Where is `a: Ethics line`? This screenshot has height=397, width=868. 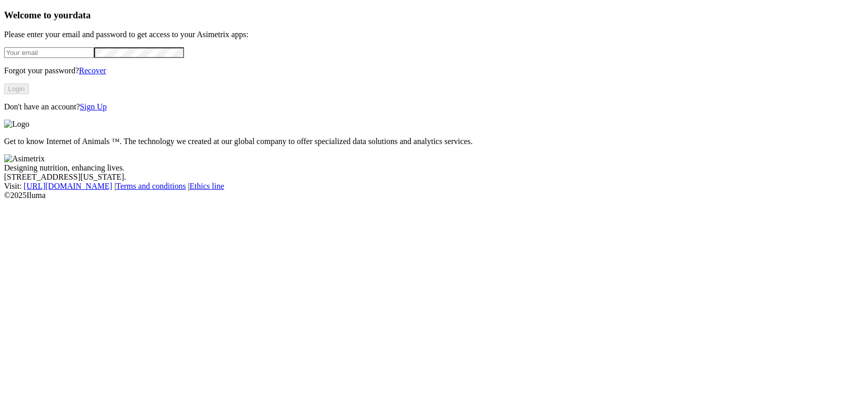 a: Ethics line is located at coordinates (207, 185).